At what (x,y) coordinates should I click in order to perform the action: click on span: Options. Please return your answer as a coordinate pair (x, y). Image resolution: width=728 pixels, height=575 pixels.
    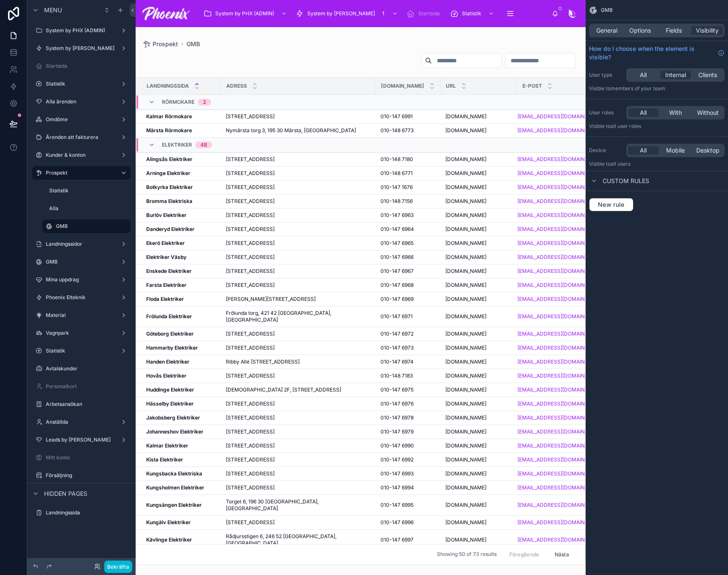
    Looking at the image, I should click on (640, 31).